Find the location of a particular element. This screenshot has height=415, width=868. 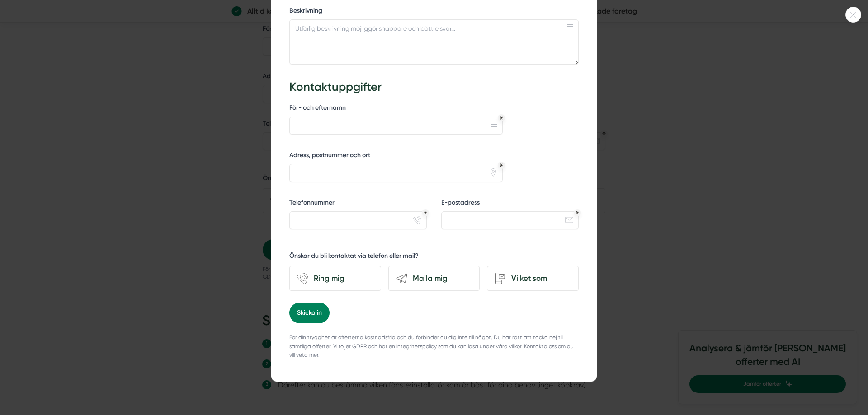

button: Skicka in is located at coordinates (309, 313).